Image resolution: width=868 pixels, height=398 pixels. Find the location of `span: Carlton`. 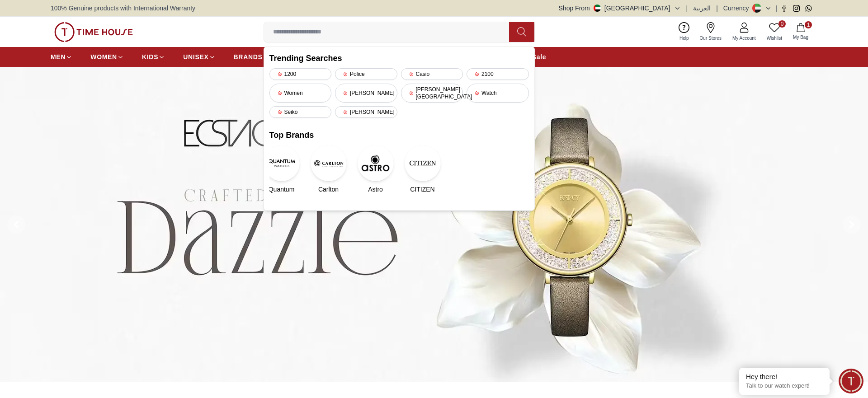

span: Carlton is located at coordinates (328, 189).